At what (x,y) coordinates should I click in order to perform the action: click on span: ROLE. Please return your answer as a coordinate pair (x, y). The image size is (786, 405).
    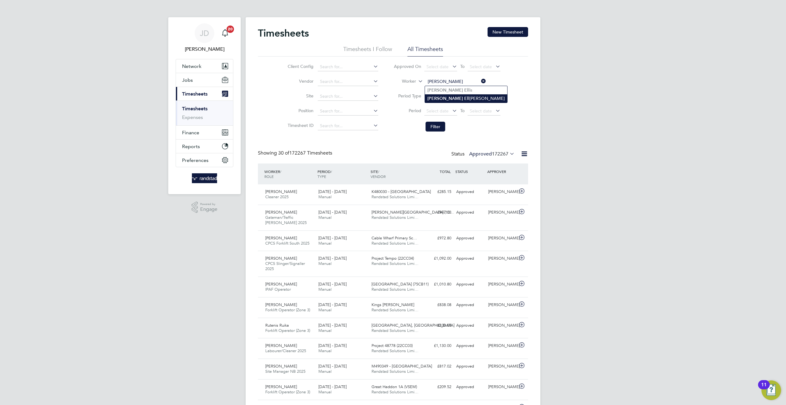
    Looking at the image, I should click on (269, 176).